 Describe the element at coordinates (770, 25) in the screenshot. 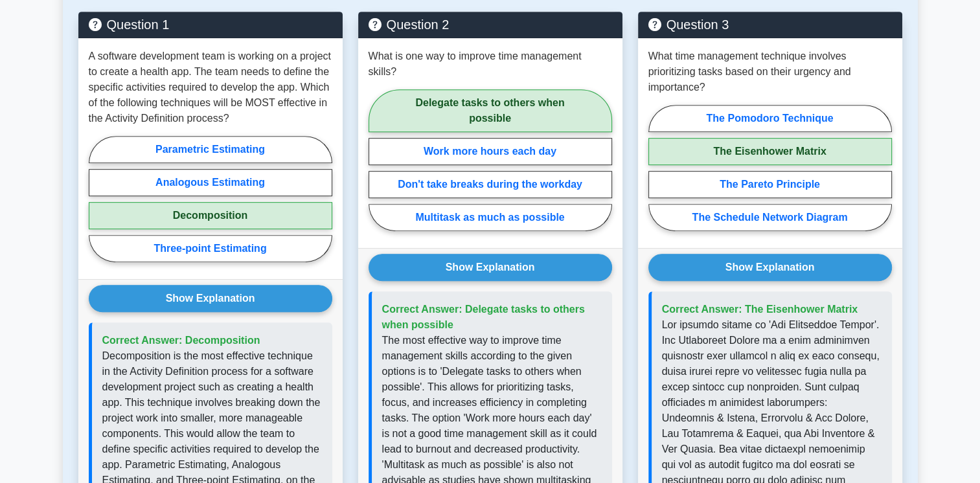

I see `h5: Question 3` at that location.